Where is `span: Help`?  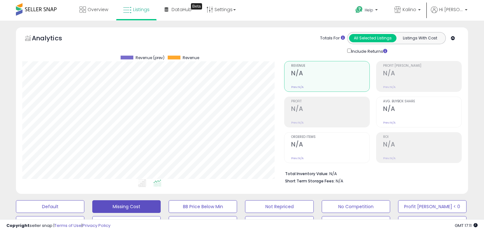 span: Help is located at coordinates (369, 10).